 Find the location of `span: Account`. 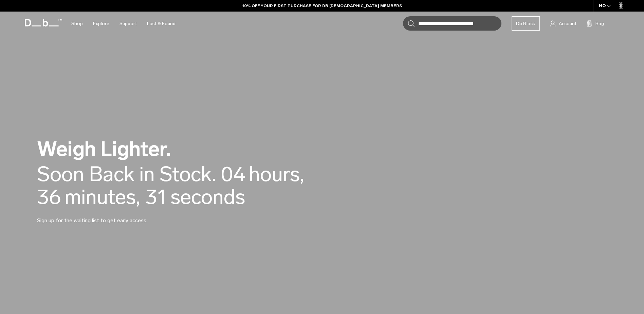

span: Account is located at coordinates (567, 23).